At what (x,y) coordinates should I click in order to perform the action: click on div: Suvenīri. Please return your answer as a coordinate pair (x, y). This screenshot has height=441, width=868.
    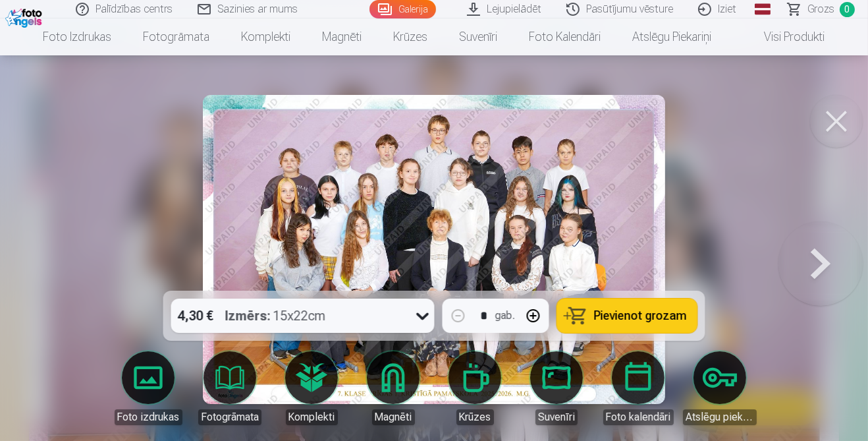
    Looking at the image, I should click on (556, 417).